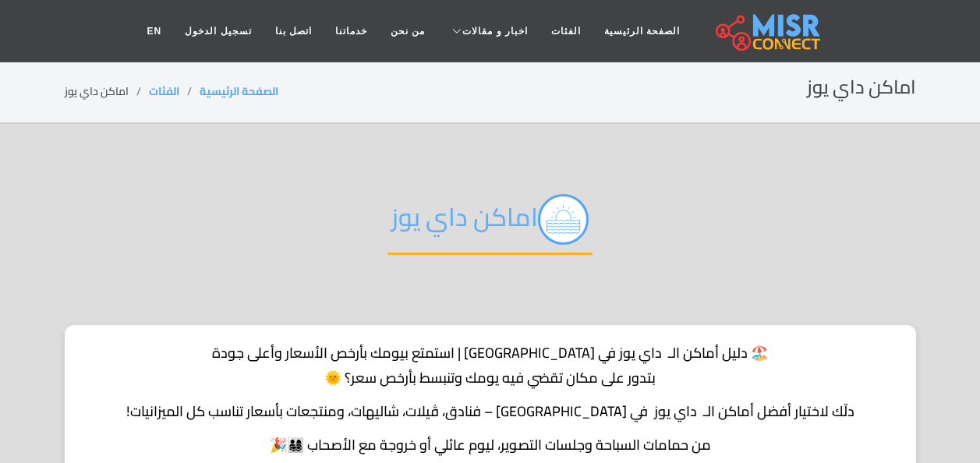 This screenshot has height=463, width=980. Describe the element at coordinates (106, 91) in the screenshot. I see `li: اماكن داي يوز` at that location.